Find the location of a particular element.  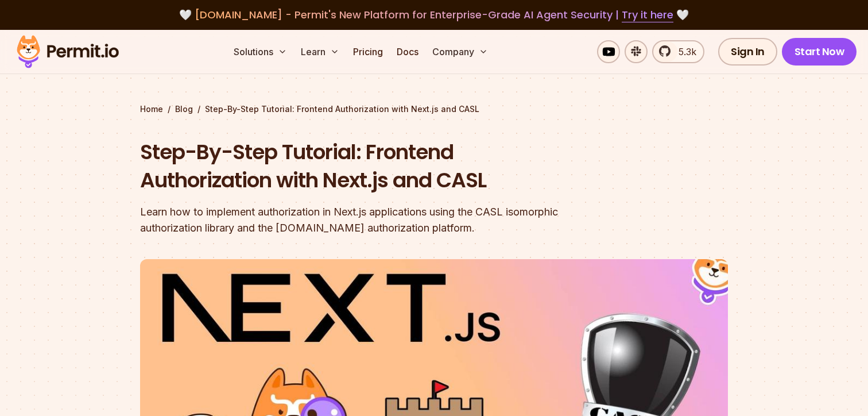

button: Solutions is located at coordinates (260, 52).